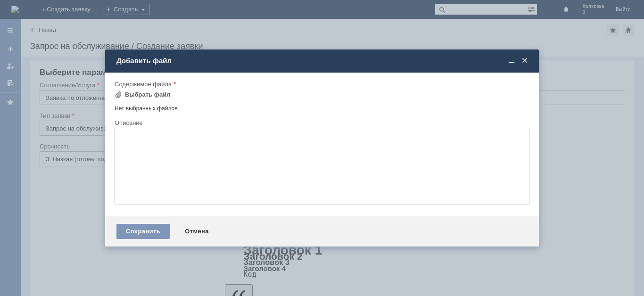  Describe the element at coordinates (323, 61) in the screenshot. I see `div: Добавить файл` at that location.